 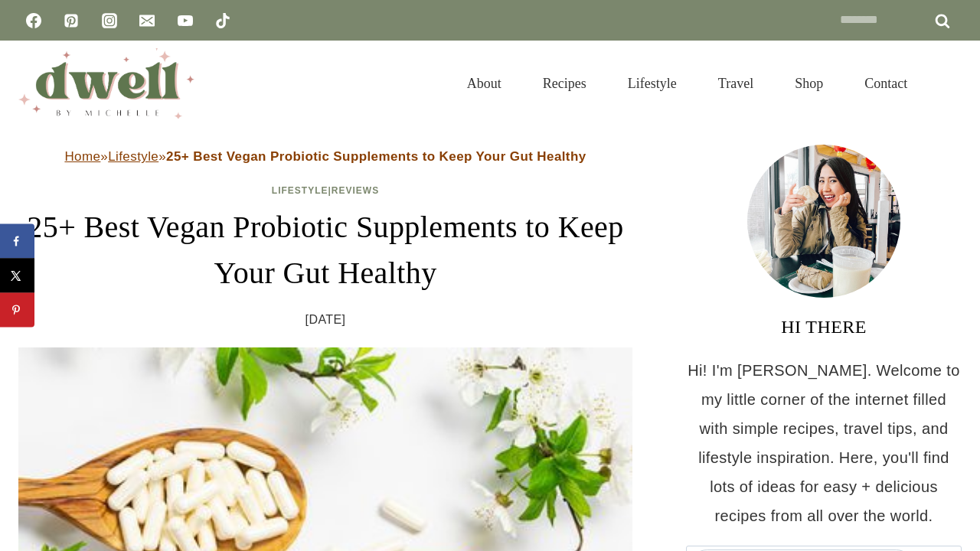 I want to click on a: TikTok, so click(x=223, y=21).